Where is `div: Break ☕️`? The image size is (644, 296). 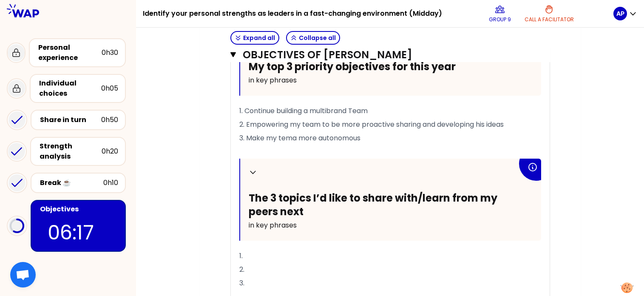
div: Break ☕️ is located at coordinates (72, 183).